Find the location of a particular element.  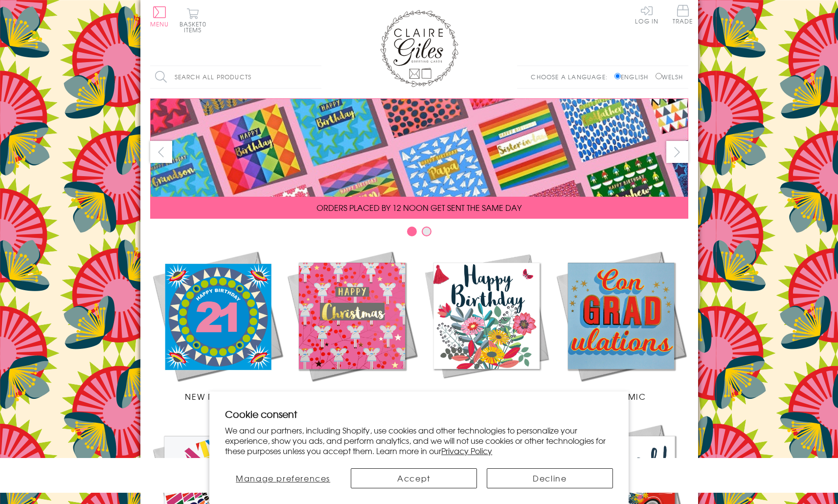

p: Choose a language: is located at coordinates (572, 77).